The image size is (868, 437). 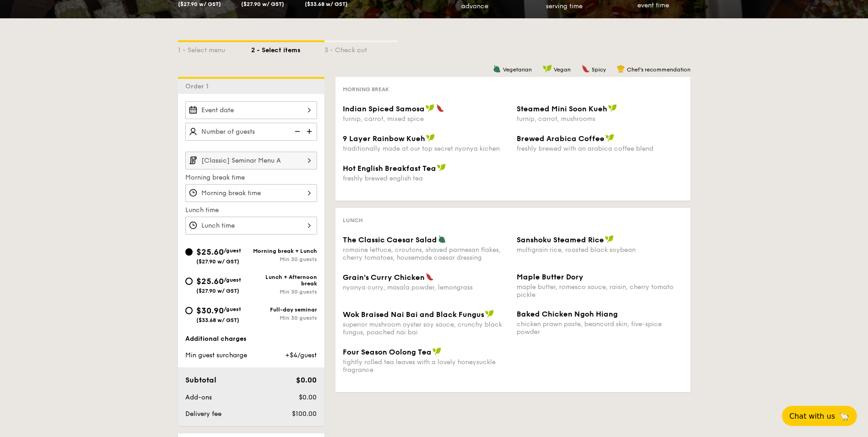 I want to click on span: Indian Spiced Samosa, so click(x=383, y=109).